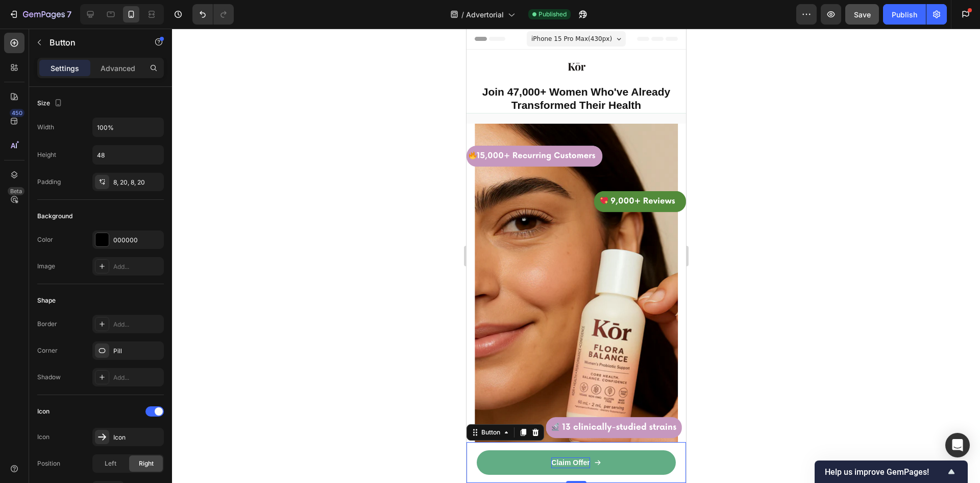 The width and height of the screenshot is (980, 483). I want to click on span: Published, so click(552, 15).